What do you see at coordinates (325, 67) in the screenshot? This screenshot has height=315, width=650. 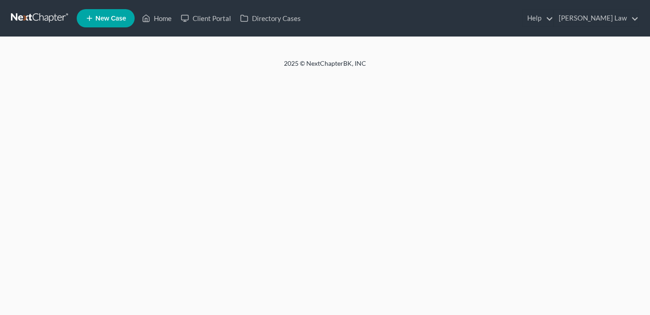 I see `div: 2025 © NextChapterBK, INC` at bounding box center [325, 67].